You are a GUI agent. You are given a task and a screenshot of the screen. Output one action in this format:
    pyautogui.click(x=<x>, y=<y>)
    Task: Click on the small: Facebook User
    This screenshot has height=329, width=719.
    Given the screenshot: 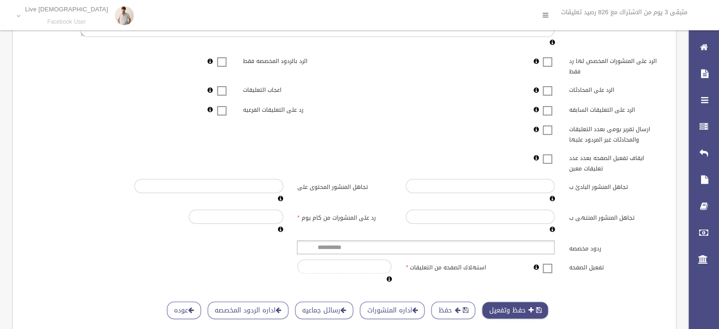 What is the action you would take?
    pyautogui.click(x=67, y=22)
    